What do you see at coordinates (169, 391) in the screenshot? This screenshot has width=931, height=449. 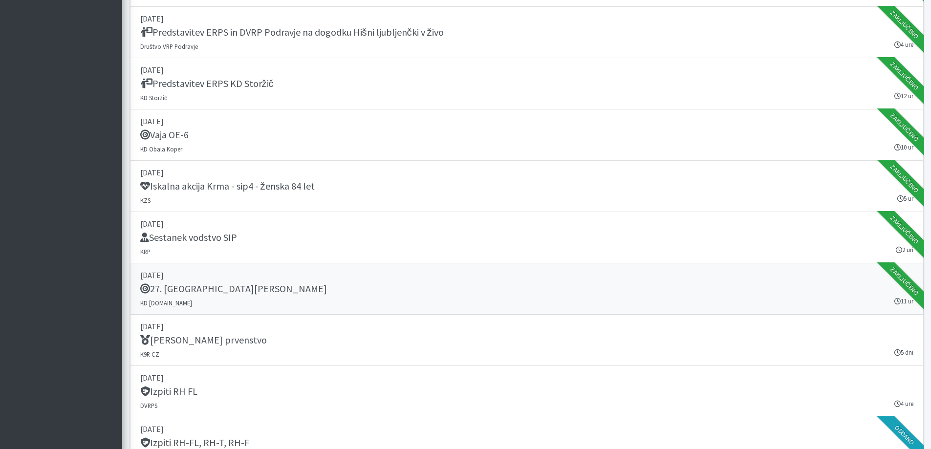 I see `h5: Izpiti RH FL` at bounding box center [169, 391].